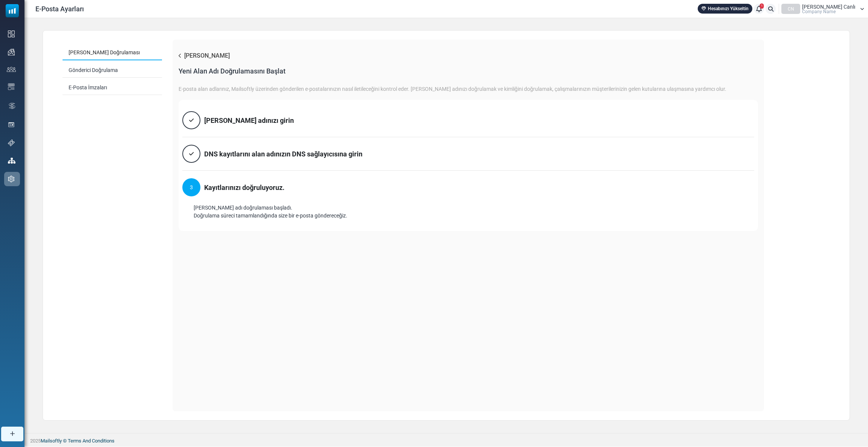  What do you see at coordinates (91, 440) in the screenshot?
I see `span: translation missing: tr.layouts.footer.terms_and_conditions` at bounding box center [91, 440].